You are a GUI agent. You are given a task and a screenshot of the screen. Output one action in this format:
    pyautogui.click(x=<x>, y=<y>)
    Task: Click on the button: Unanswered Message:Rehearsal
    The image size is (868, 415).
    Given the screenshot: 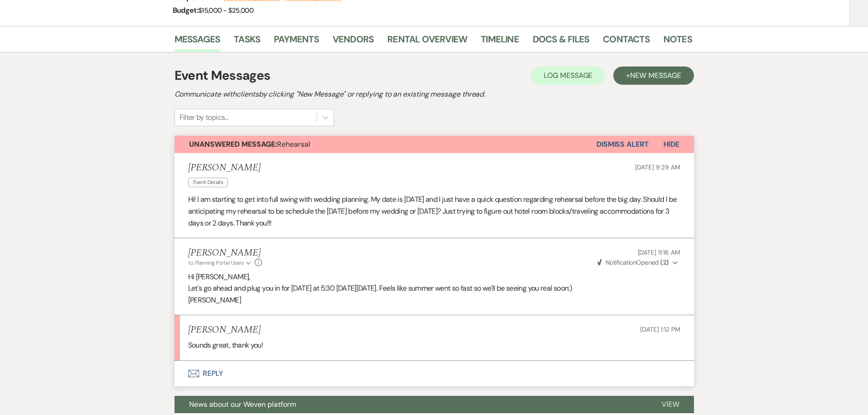 What is the action you would take?
    pyautogui.click(x=386, y=144)
    